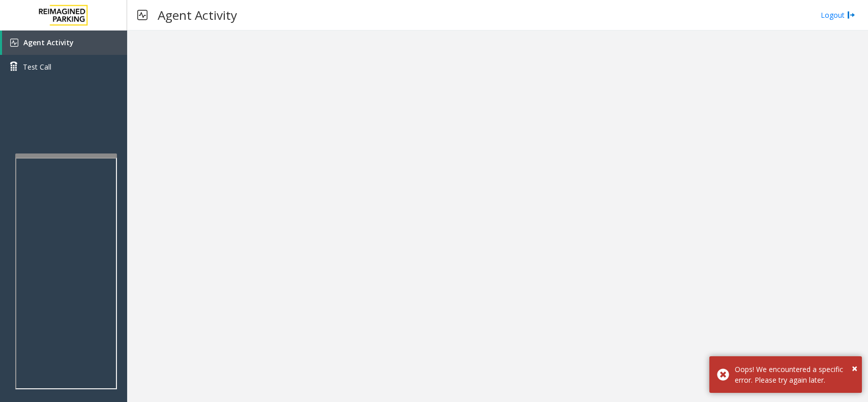  What do you see at coordinates (142, 15) in the screenshot?
I see `img: pageIcon` at bounding box center [142, 15].